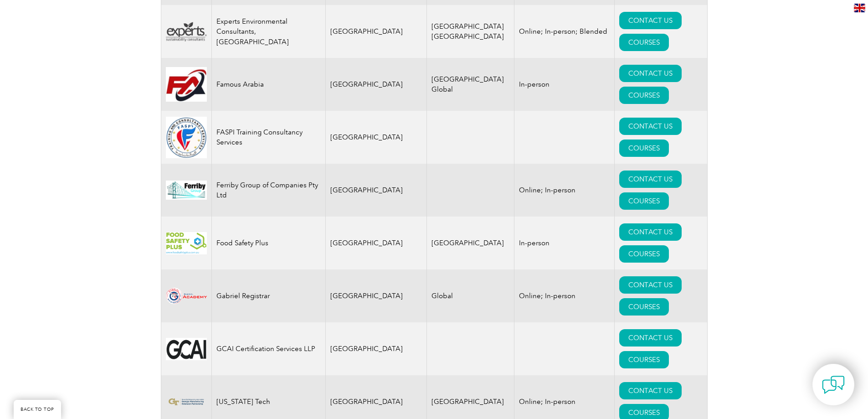 The width and height of the screenshot is (868, 419). Describe the element at coordinates (186, 349) in the screenshot. I see `img: 590b14fd-4650-f011-877b-00224891b167-logo.png` at that location.